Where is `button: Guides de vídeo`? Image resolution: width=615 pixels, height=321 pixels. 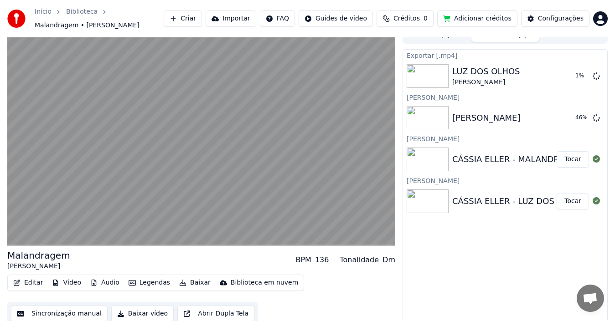 button: Guides de vídeo is located at coordinates (336, 19).